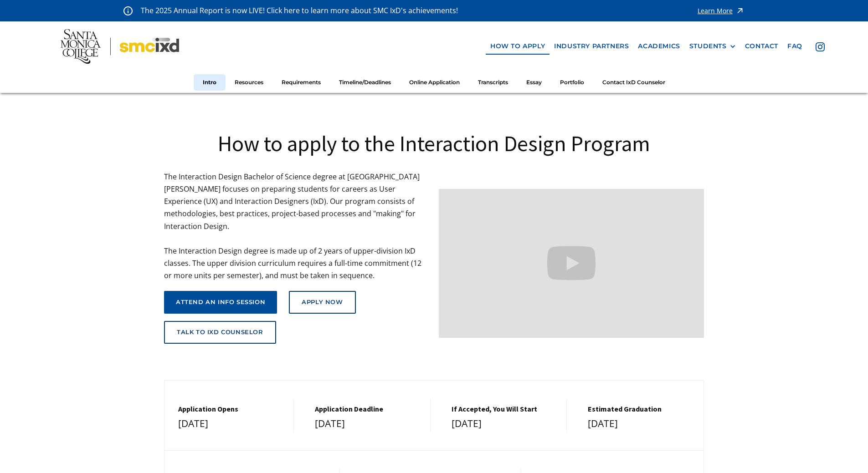 The image size is (868, 473). What do you see at coordinates (220, 332) in the screenshot?
I see `div: talk to ixd counselor` at bounding box center [220, 332].